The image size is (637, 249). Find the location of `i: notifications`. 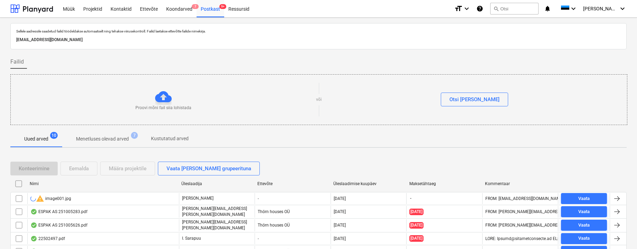

i: notifications is located at coordinates (547, 9).